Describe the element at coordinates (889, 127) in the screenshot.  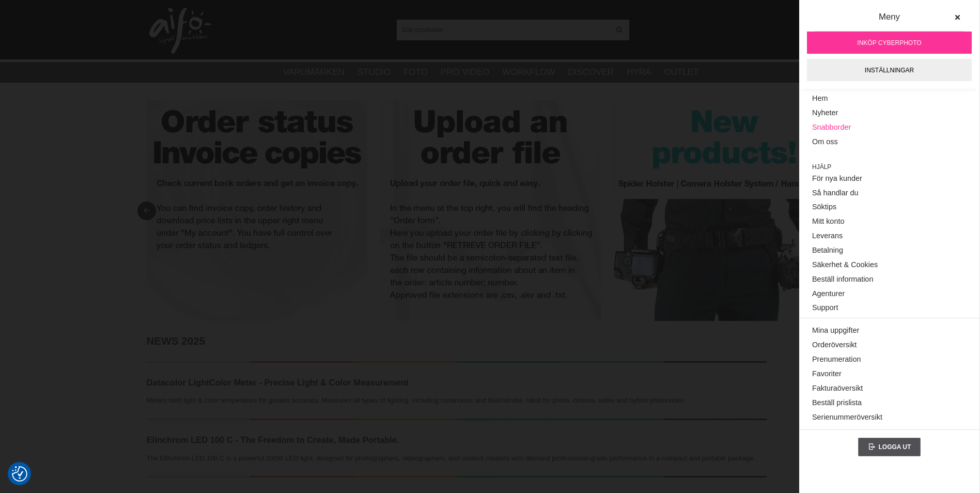
I see `a: Snabborder` at that location.